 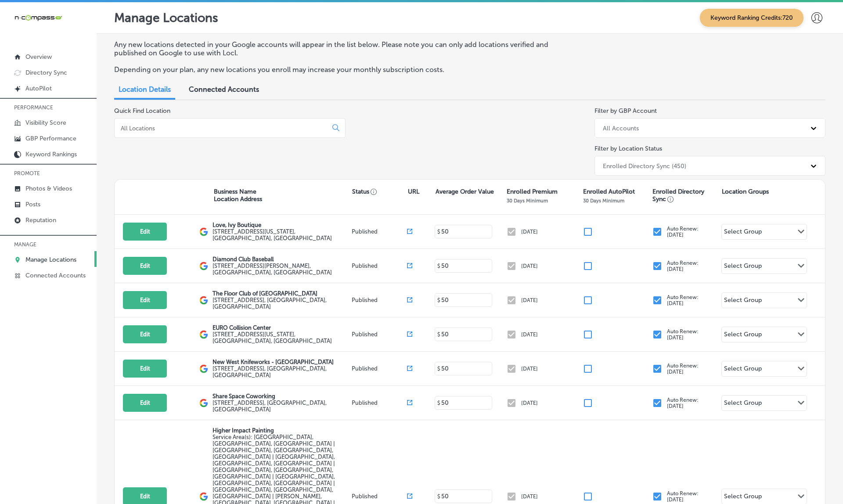 I want to click on p: Connected Accounts, so click(x=55, y=275).